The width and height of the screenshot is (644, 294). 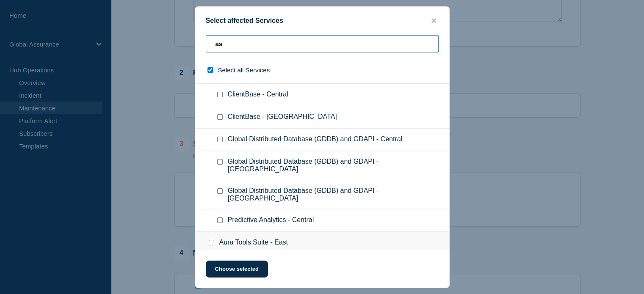 What do you see at coordinates (219, 162) in the screenshot?
I see `input: Global Distributed Database (GDDB) and GDAPI - Switzerland checkbox` at bounding box center [219, 162].